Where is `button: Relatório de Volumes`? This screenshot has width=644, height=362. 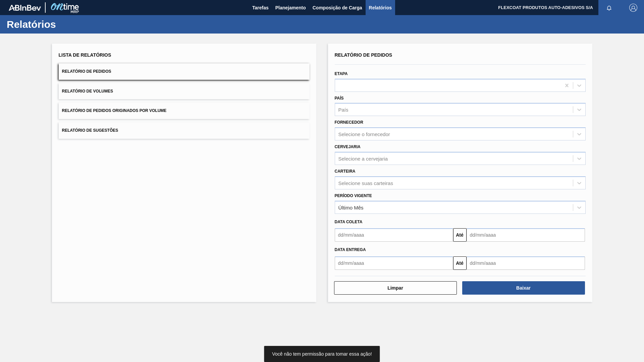
button: Relatório de Volumes is located at coordinates (184, 91).